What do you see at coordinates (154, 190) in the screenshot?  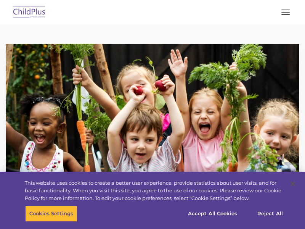 I see `div: This website uses cookies to create a better user experience, provide statistics about user visit...` at bounding box center [154, 190].